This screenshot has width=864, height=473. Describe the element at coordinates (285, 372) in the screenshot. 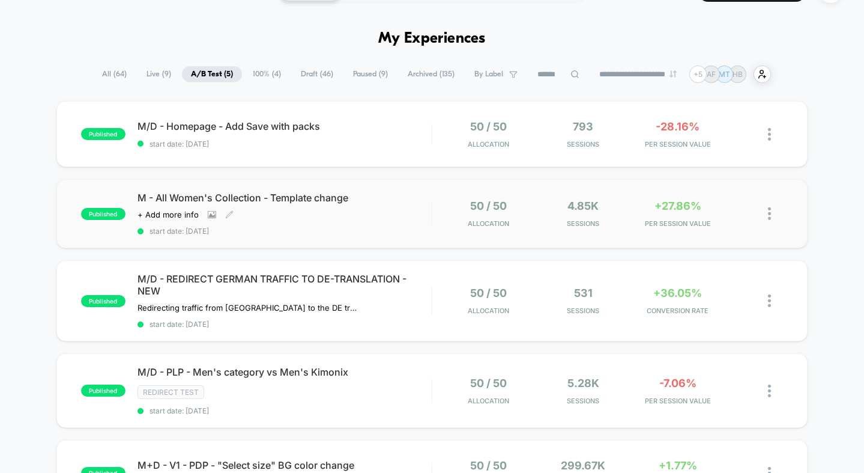

I see `span: M/D - PLP - Men's category vs Men's Kimonix` at that location.